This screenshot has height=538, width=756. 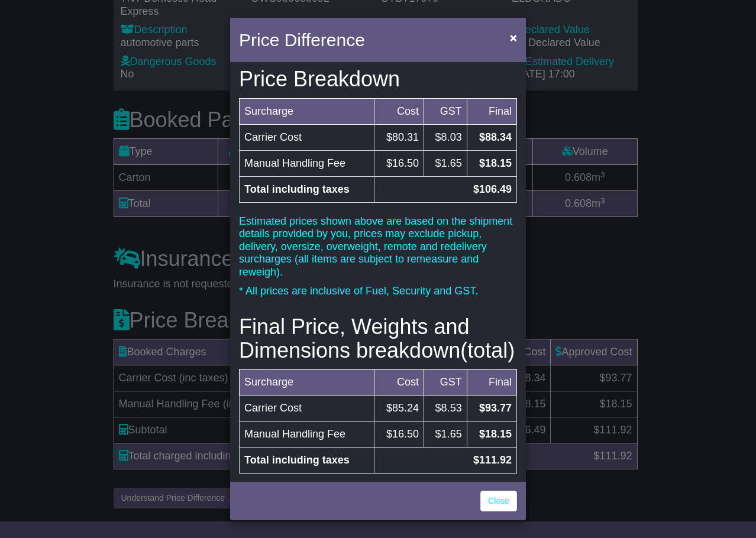 What do you see at coordinates (445, 409) in the screenshot?
I see `td: $8.53` at bounding box center [445, 409].